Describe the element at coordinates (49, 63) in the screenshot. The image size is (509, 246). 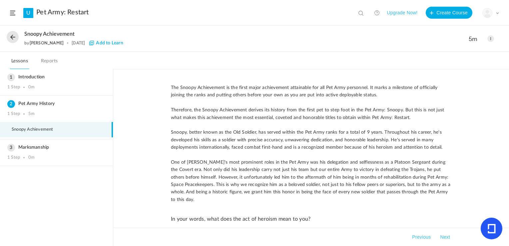
I see `a: Reports` at that location.